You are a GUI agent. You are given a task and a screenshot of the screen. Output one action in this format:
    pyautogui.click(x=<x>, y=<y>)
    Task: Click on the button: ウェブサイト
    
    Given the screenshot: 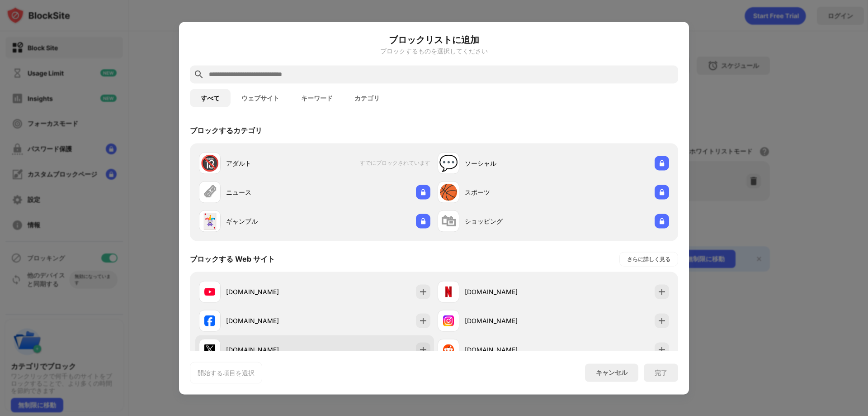 What is the action you would take?
    pyautogui.click(x=260, y=98)
    